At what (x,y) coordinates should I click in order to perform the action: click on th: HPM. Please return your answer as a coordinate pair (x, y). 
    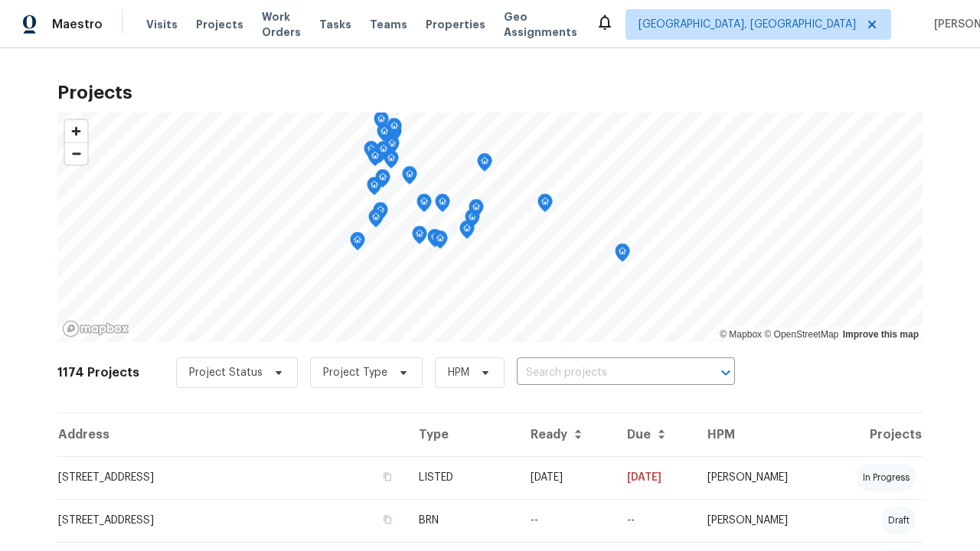
    Looking at the image, I should click on (760, 434).